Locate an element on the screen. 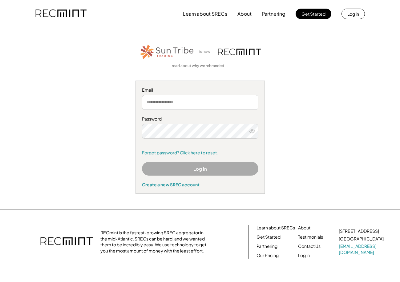 The height and width of the screenshot is (282, 400). div: Create a new SREC account is located at coordinates (200, 185).